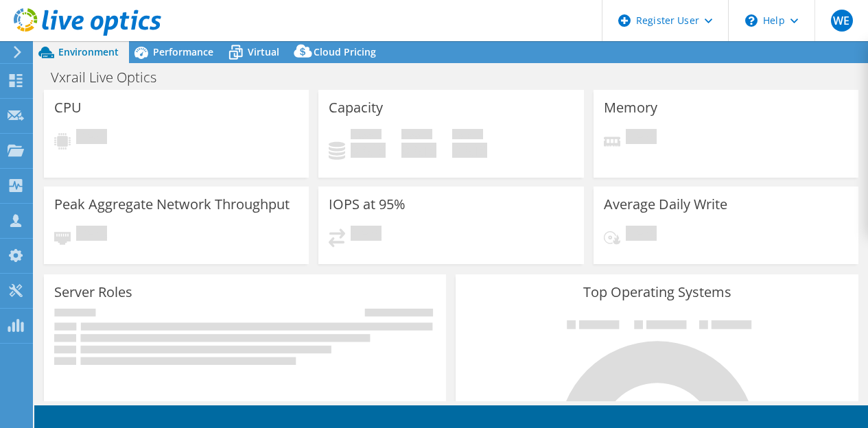 This screenshot has height=428, width=868. What do you see at coordinates (355, 107) in the screenshot?
I see `h3: Capacity` at bounding box center [355, 107].